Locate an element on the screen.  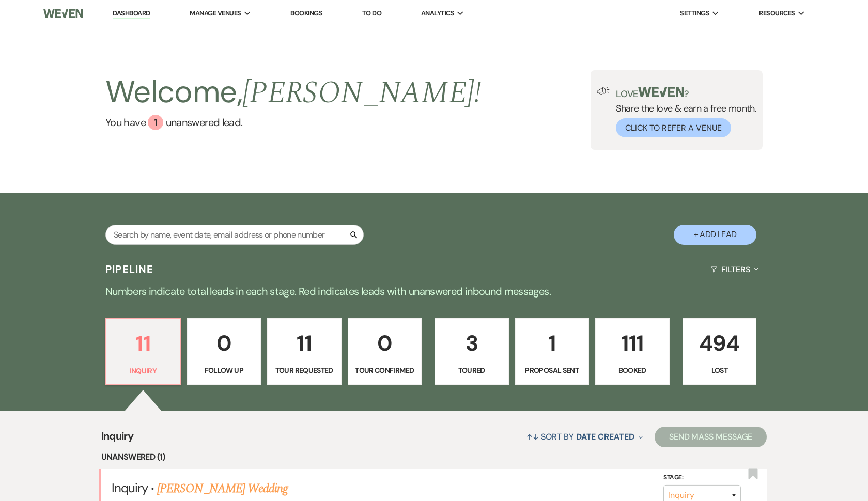
img: weven-logo-green.svg is located at coordinates (661, 92).